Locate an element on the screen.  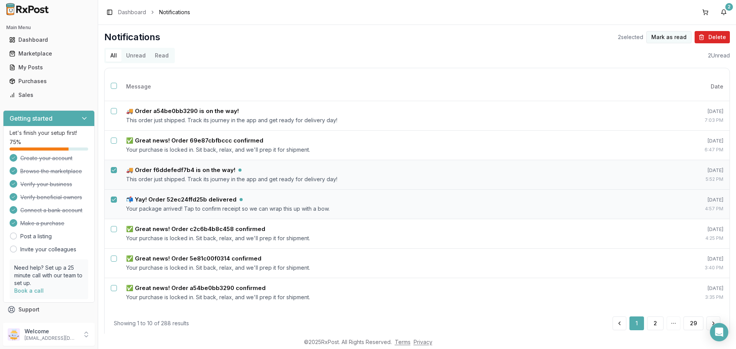
th: Date is located at coordinates (692, 87).